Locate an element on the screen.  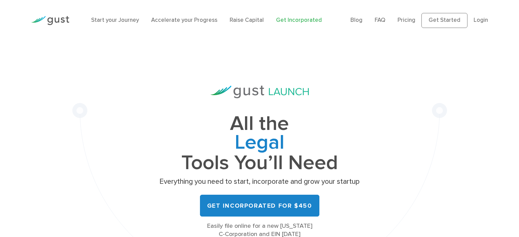
a: Accelerate your Progress is located at coordinates (184, 20).